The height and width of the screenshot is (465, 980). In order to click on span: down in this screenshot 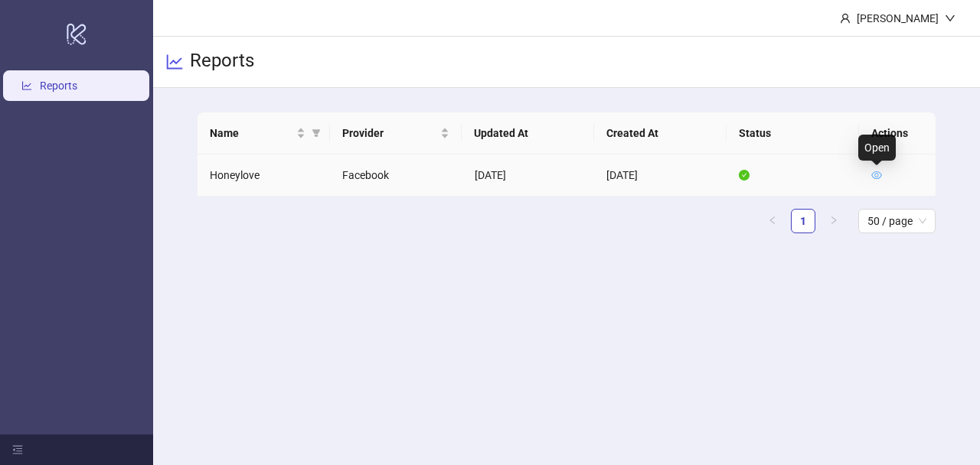, I will do `click(950, 19)`.